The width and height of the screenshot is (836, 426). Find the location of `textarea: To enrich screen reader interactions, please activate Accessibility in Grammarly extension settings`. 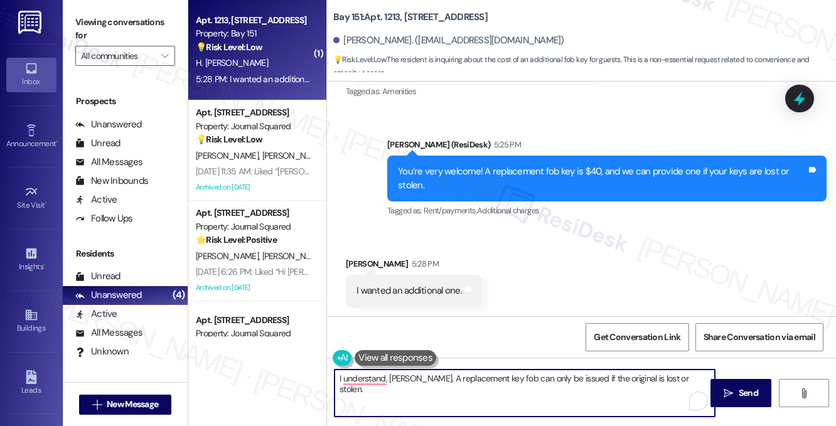

textarea: To enrich screen reader interactions, please activate Accessibility in Grammarly extension settings is located at coordinates (525, 393).